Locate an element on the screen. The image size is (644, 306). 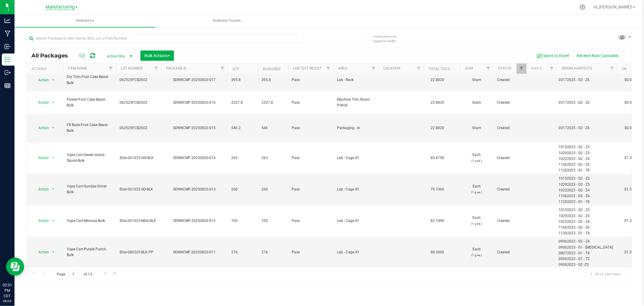
span: 79.7060 is located at coordinates (437, 189).